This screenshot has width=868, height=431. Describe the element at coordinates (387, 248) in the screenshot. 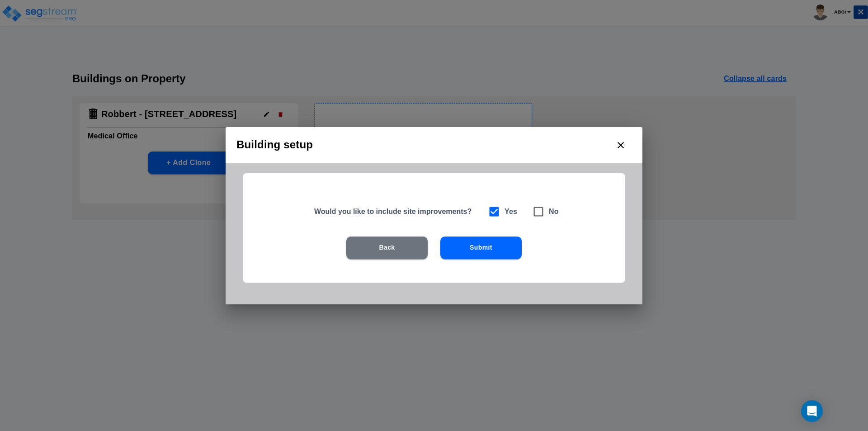

I see `button: Back` at that location.